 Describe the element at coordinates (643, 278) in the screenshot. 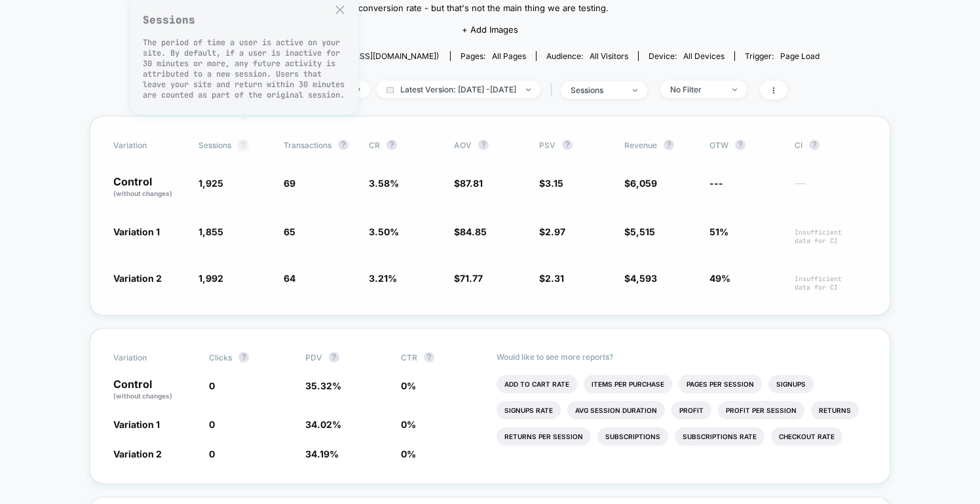

I see `span: 4,593` at that location.